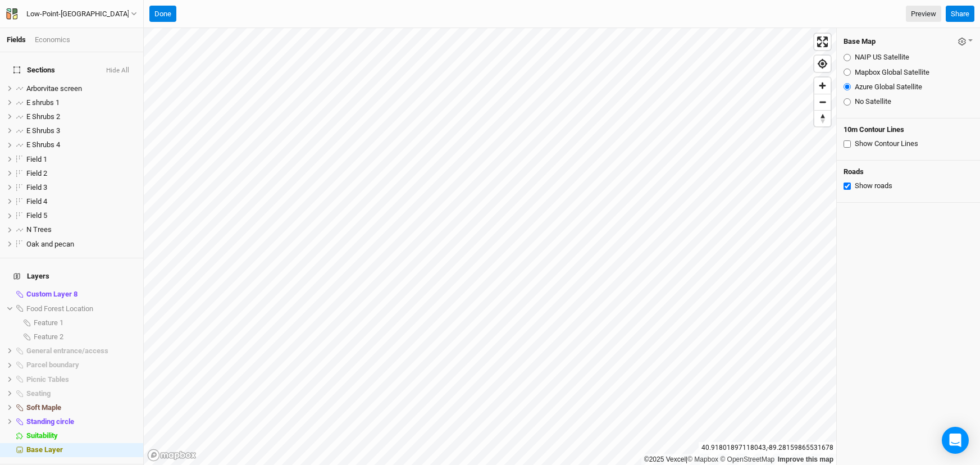 The image size is (980, 465). I want to click on div: Field 5, so click(81, 215).